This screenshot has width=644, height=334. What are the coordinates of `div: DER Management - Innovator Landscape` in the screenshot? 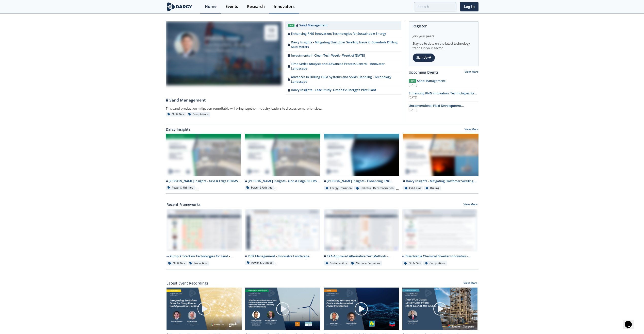 It's located at (283, 256).